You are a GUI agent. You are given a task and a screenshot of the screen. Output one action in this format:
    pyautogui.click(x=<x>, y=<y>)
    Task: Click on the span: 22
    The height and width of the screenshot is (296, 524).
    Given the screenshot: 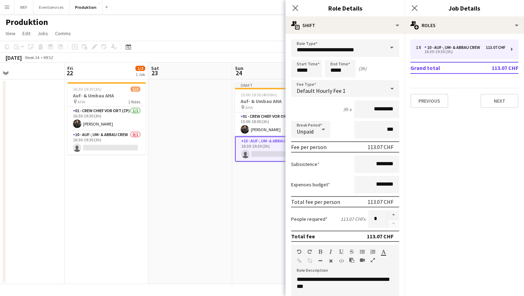 What is the action you would take?
    pyautogui.click(x=70, y=73)
    